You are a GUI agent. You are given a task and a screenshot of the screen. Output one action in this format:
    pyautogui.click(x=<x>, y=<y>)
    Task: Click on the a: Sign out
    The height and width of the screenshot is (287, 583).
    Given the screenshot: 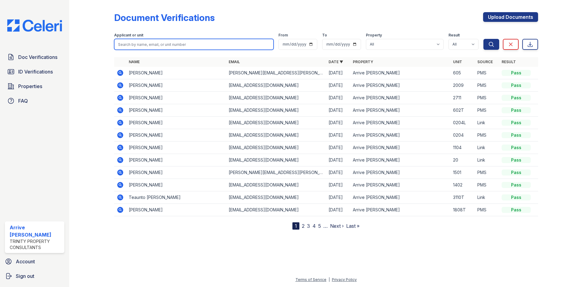 What is the action you would take?
    pyautogui.click(x=35, y=276)
    